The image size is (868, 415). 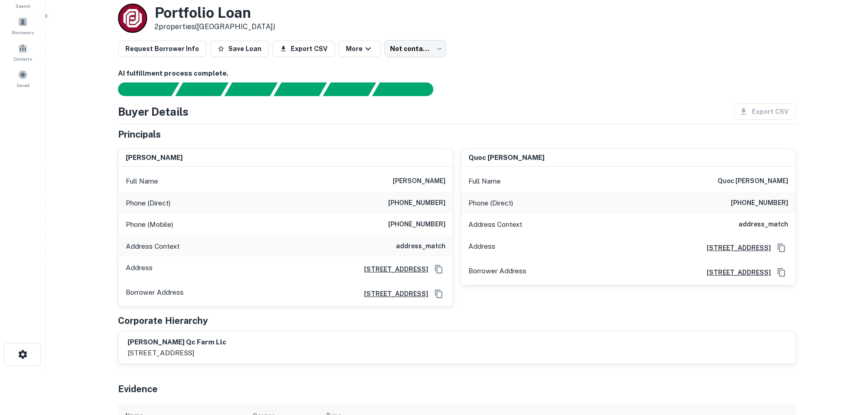 What do you see at coordinates (845, 364) in the screenshot?
I see `div: Chat Widget` at bounding box center [845, 364].